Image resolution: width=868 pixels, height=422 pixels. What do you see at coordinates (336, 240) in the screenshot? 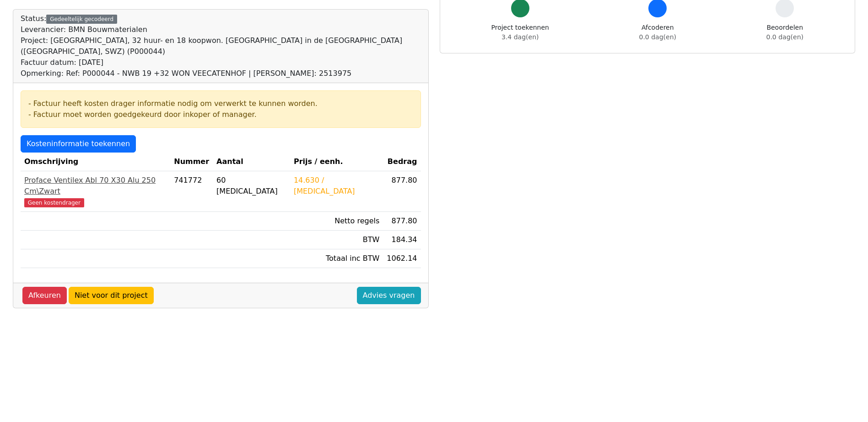
I see `td: BTW` at bounding box center [336, 240].